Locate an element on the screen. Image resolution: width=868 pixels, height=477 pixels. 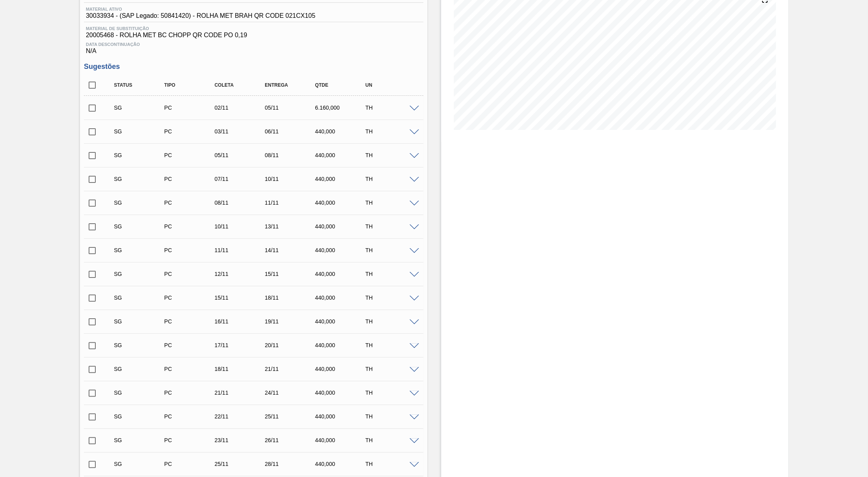
div: 06/11/2025 is located at coordinates (291, 131).